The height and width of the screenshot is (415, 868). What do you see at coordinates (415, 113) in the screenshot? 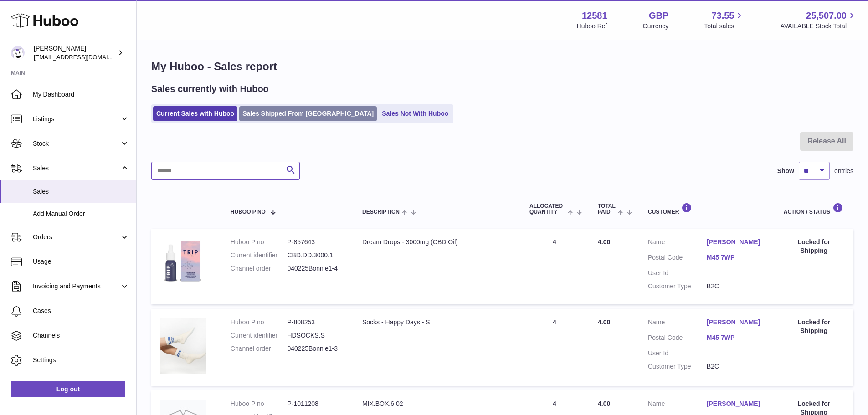
I see `a: Sales Not With Huboo` at bounding box center [415, 113].